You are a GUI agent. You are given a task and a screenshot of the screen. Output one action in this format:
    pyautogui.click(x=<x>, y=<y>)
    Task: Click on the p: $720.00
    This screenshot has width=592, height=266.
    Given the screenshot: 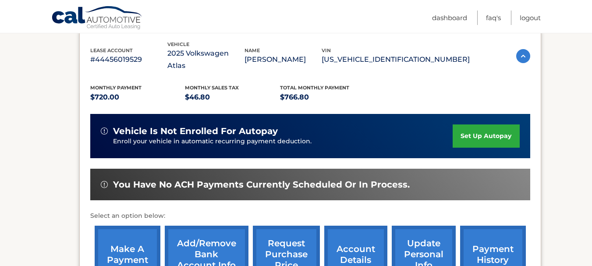 What is the action you would take?
    pyautogui.click(x=138, y=97)
    